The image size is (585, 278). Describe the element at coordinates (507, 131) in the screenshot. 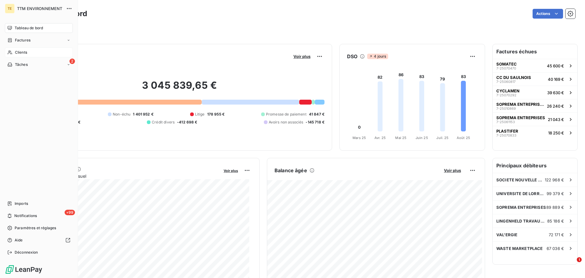

I see `span: PLASTIFER` at that location.